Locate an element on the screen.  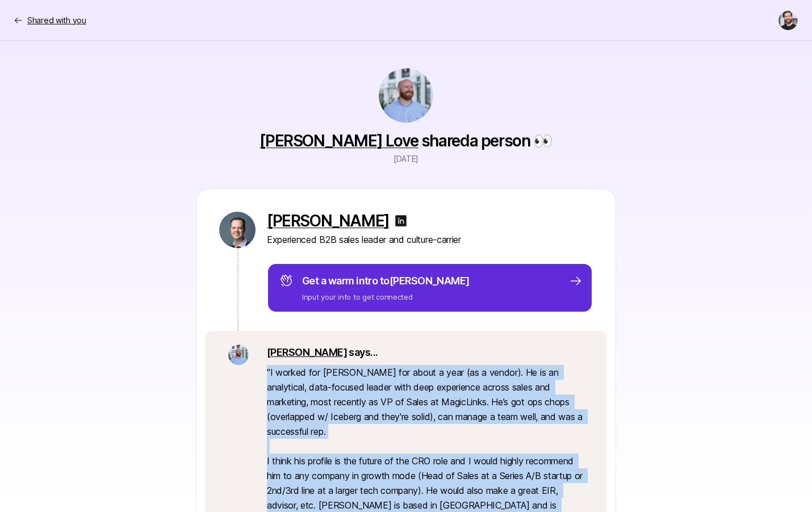
p: Shared with you is located at coordinates (57, 20).